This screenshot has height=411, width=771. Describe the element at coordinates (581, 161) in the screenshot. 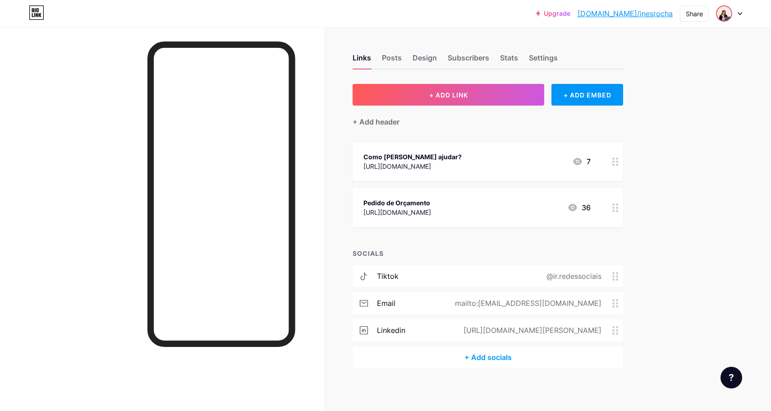

I see `div: 7` at that location.